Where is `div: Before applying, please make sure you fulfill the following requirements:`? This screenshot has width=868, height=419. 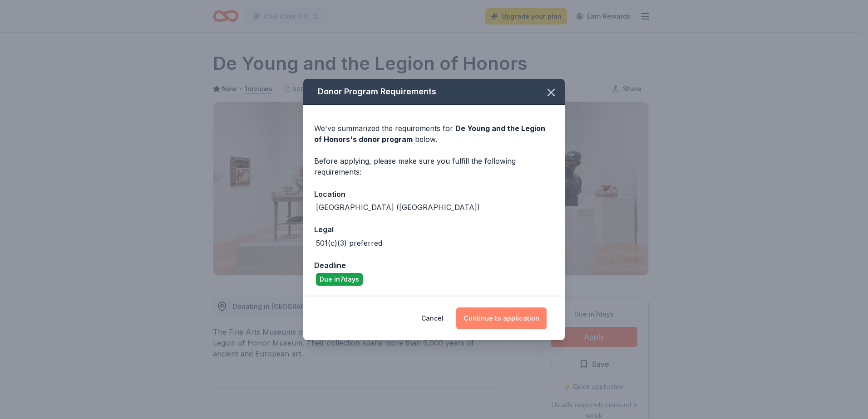
div: Before applying, please make sure you fulfill the following requirements: is located at coordinates (434, 167).